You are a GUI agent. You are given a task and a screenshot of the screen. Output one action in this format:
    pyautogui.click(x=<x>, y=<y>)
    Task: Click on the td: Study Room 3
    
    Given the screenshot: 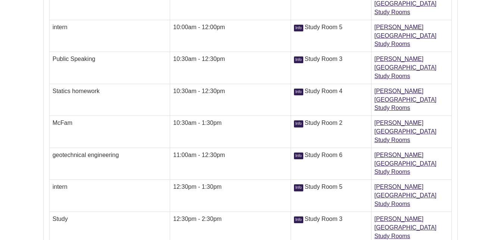 What is the action you would take?
    pyautogui.click(x=331, y=68)
    